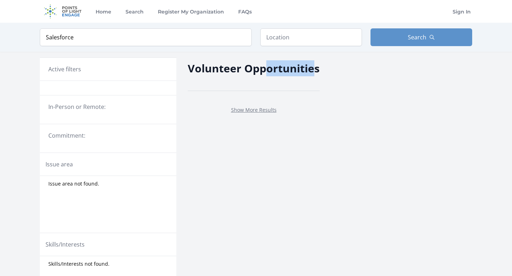  What do you see at coordinates (311, 37) in the screenshot?
I see `input: Location` at bounding box center [311, 37].